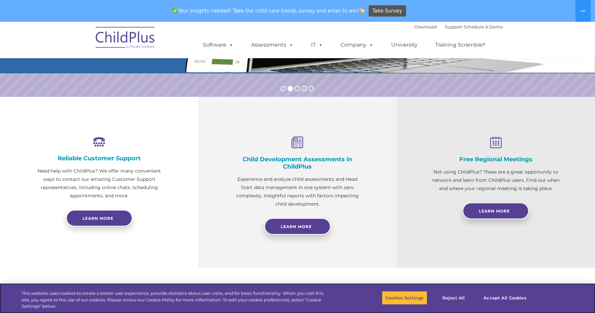 The width and height of the screenshot is (595, 313). What do you see at coordinates (218, 45) in the screenshot?
I see `a: Software` at bounding box center [218, 45].